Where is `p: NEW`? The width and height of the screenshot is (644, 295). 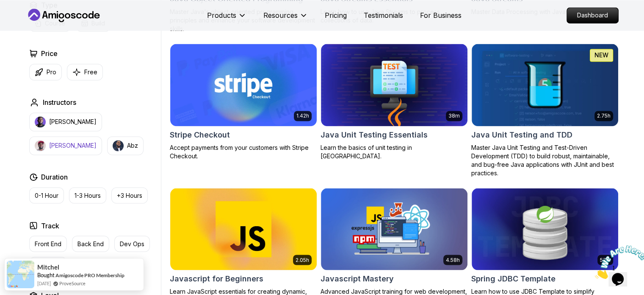 p: NEW is located at coordinates (601, 55).